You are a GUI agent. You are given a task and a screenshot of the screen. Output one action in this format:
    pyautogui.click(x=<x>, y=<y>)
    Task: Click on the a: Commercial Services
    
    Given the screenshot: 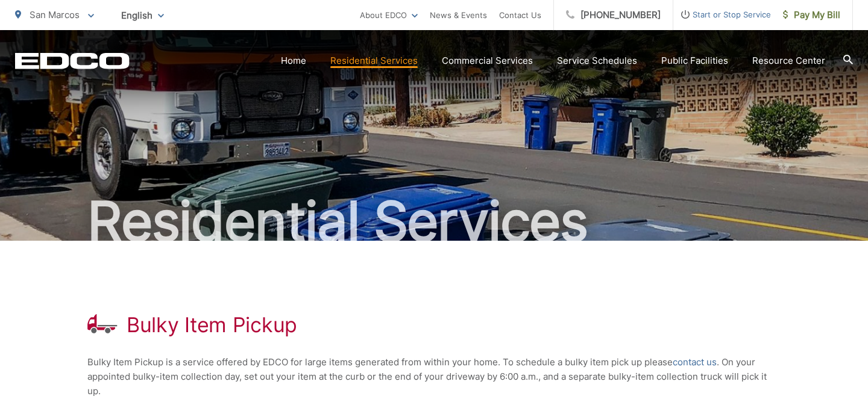 What is the action you would take?
    pyautogui.click(x=487, y=61)
    